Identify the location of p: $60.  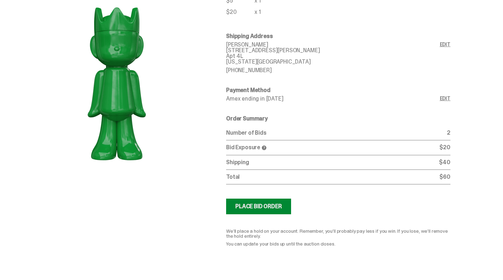
(445, 177).